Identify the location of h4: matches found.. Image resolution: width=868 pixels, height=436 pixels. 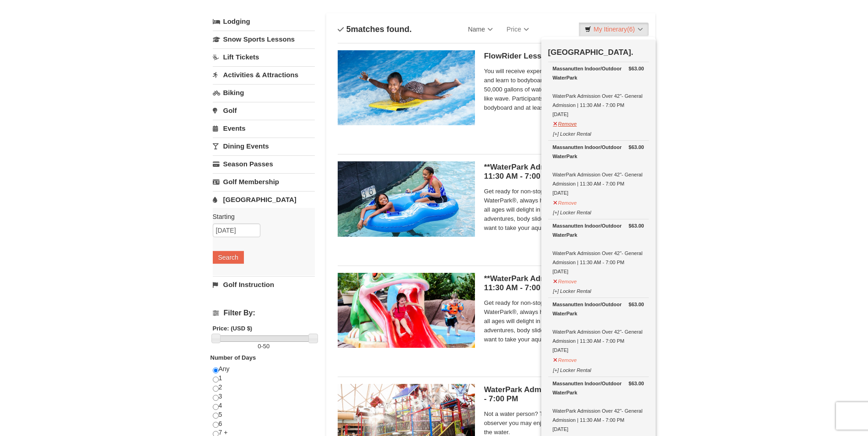
(374, 29).